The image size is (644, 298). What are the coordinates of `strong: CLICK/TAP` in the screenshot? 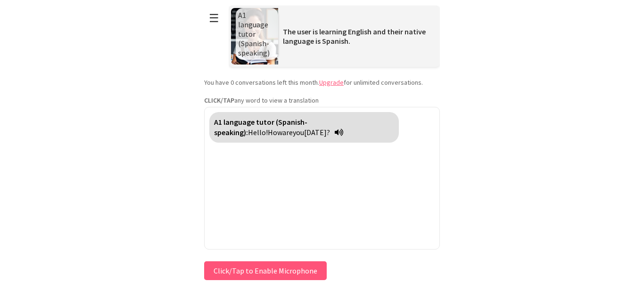 It's located at (219, 100).